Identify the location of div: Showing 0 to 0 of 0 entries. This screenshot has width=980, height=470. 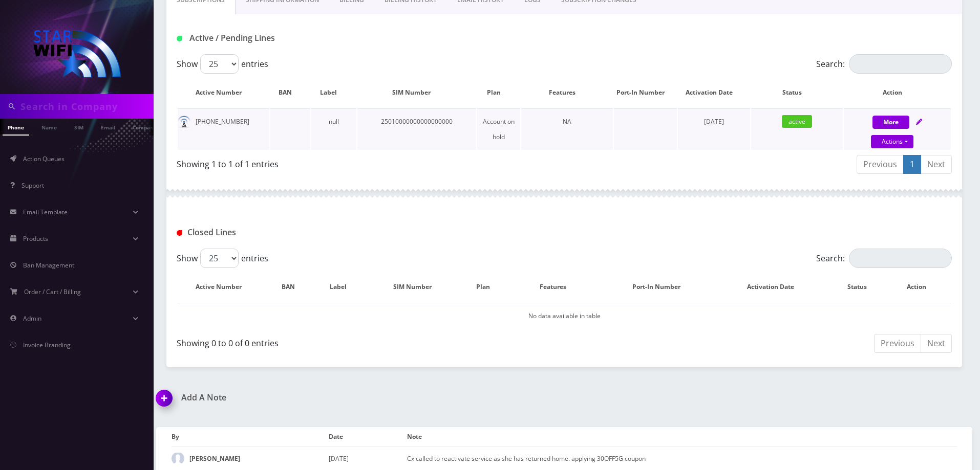
(367, 341).